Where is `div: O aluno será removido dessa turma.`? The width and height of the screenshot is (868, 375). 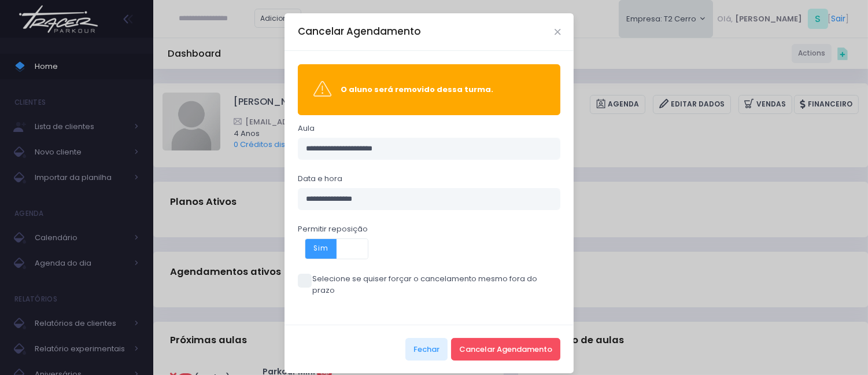
div: O aluno será removido dessa turma. is located at coordinates (443, 90).